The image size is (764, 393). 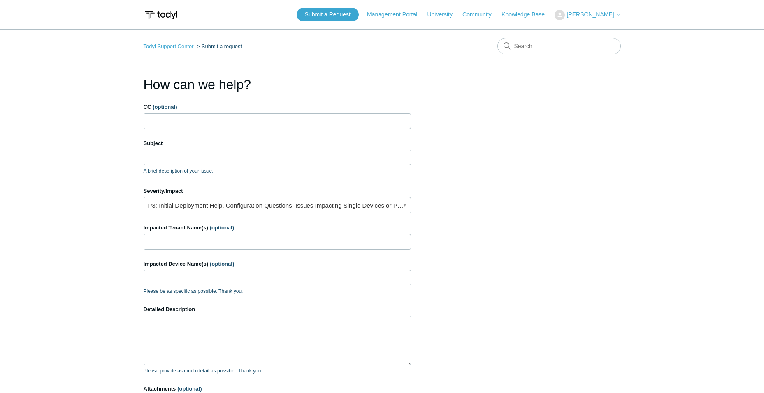 I want to click on a: Community, so click(x=481, y=14).